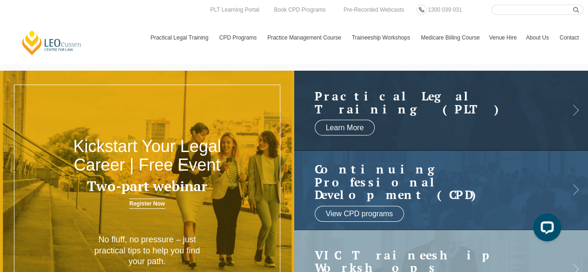 The width and height of the screenshot is (588, 272). What do you see at coordinates (147, 250) in the screenshot?
I see `p: No fluff, no pressure – just practical tips to help you find your path.` at bounding box center [147, 250].